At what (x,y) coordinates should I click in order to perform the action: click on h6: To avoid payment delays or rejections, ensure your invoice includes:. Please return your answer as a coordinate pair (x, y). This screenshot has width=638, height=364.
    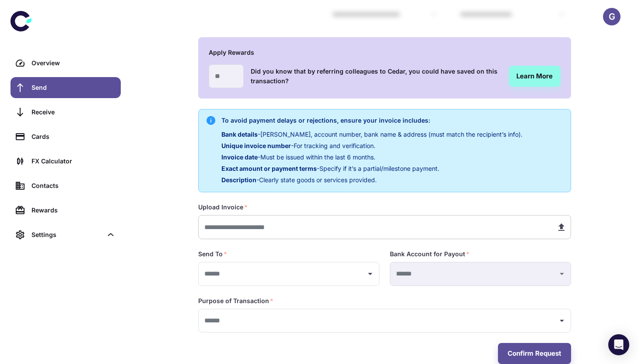
    Looking at the image, I should click on (372, 120).